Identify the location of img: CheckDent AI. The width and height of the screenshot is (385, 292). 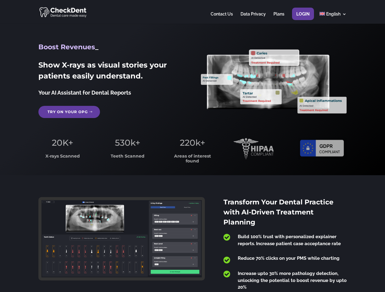
(63, 12).